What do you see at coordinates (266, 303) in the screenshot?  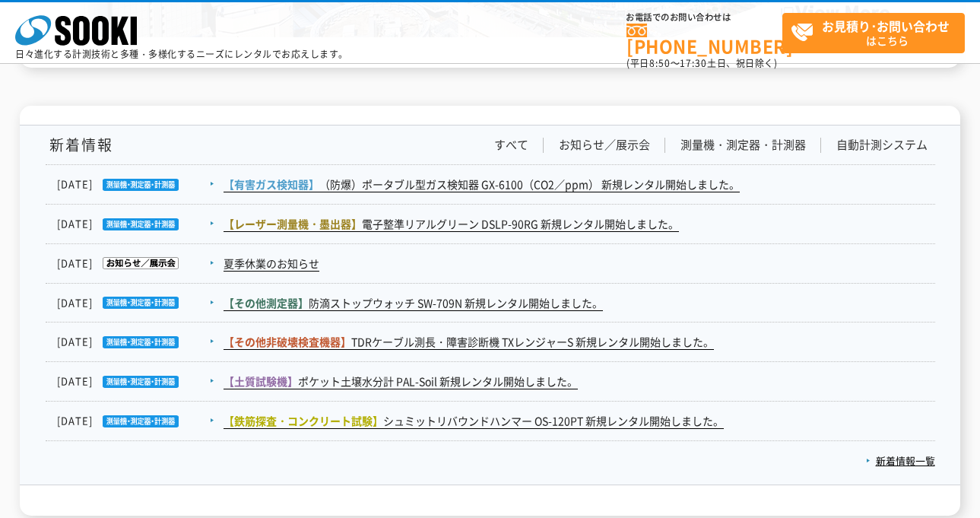 I see `span: 【その他測定器】` at bounding box center [266, 303].